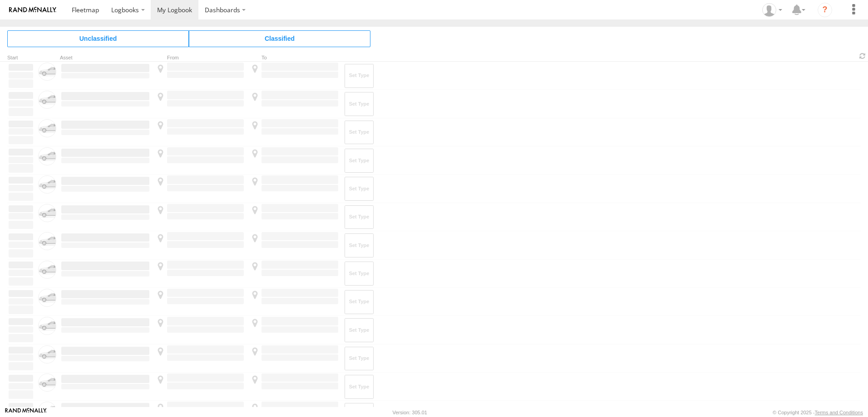  Describe the element at coordinates (818, 413) in the screenshot. I see `div: © Copyright 2025 -` at that location.